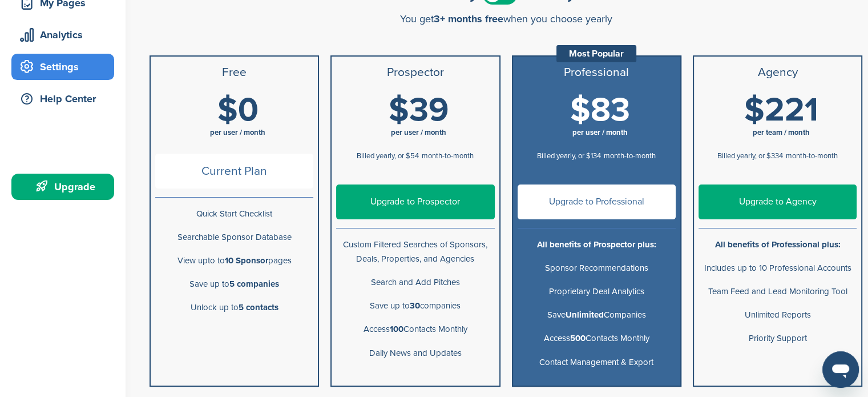  Describe the element at coordinates (63, 35) in the screenshot. I see `a: Analytics` at that location.